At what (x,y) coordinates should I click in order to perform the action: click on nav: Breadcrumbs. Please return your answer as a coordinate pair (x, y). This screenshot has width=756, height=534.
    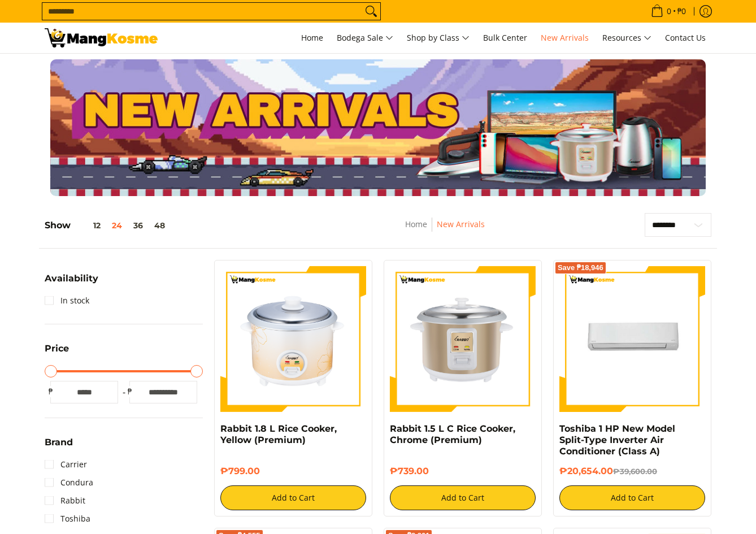
    Looking at the image, I should click on (444, 230).